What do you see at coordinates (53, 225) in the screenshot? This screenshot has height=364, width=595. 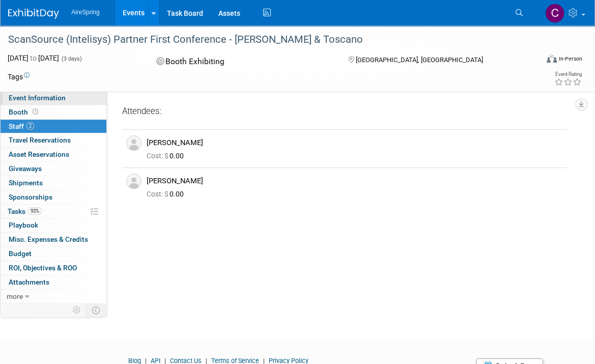 I see `a: Playbook` at bounding box center [53, 225].